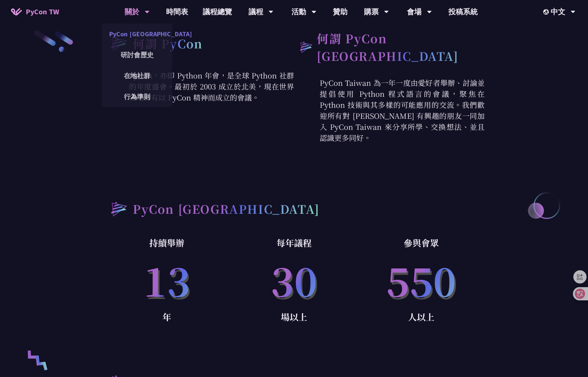  Describe the element at coordinates (421, 279) in the screenshot. I see `p: 550` at that location.